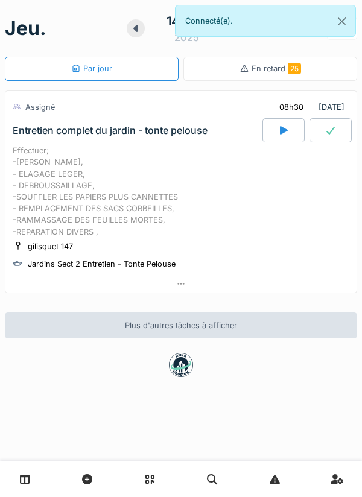 The image size is (362, 497). I want to click on h1: jeu., so click(25, 28).